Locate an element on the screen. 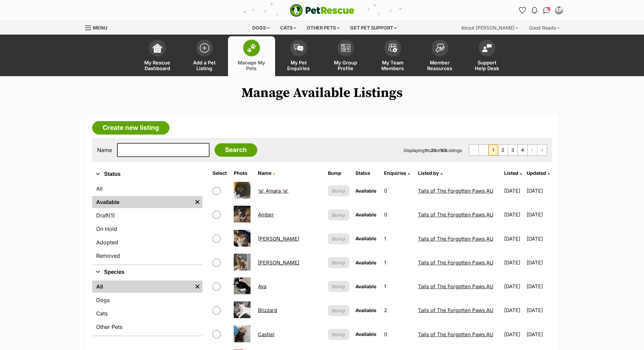 The height and width of the screenshot is (350, 644). div: Species is located at coordinates (147, 308).